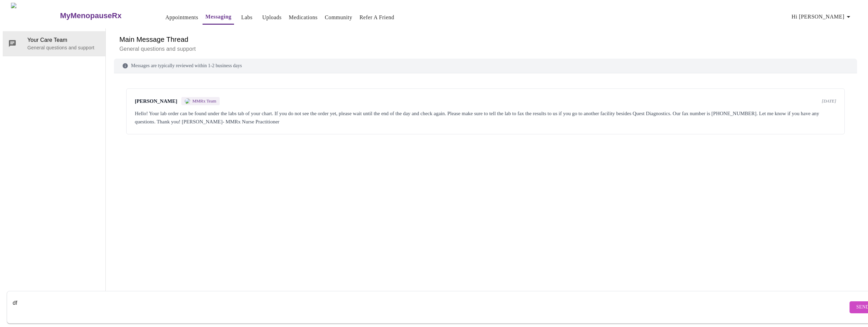 This screenshot has height=327, width=868. I want to click on button: Uploads, so click(271, 17).